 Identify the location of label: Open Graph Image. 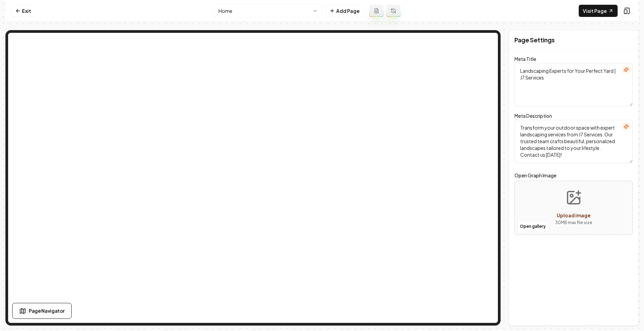
(574, 175).